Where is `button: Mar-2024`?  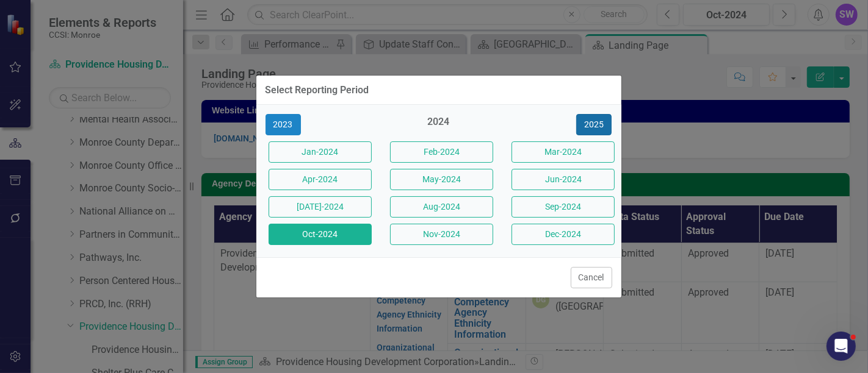
button: Mar-2024 is located at coordinates (562, 152).